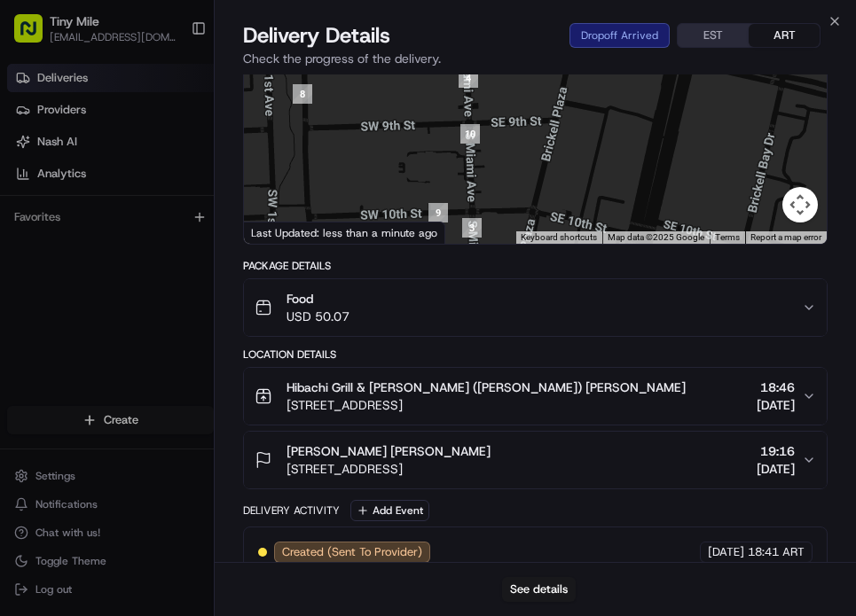 This screenshot has width=856, height=616. What do you see at coordinates (318, 299) in the screenshot?
I see `span: Food` at bounding box center [318, 299].